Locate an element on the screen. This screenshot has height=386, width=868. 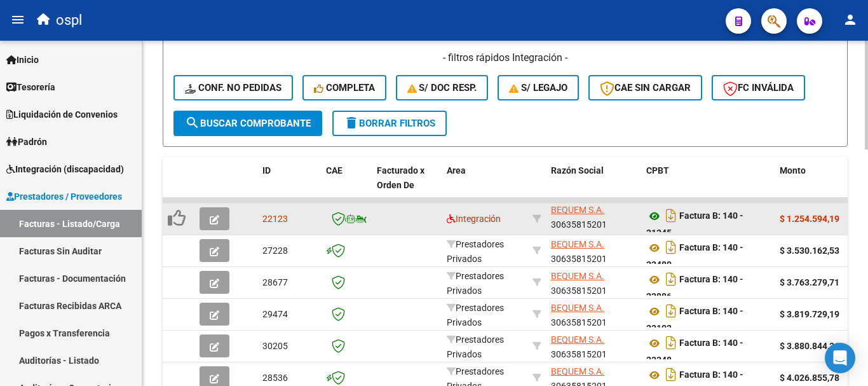
button: S/ legajo is located at coordinates (538, 88).